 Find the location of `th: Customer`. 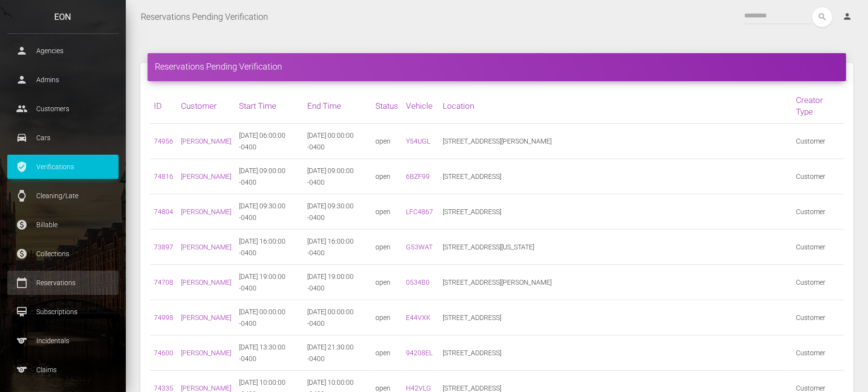

th: Customer is located at coordinates (207, 106).